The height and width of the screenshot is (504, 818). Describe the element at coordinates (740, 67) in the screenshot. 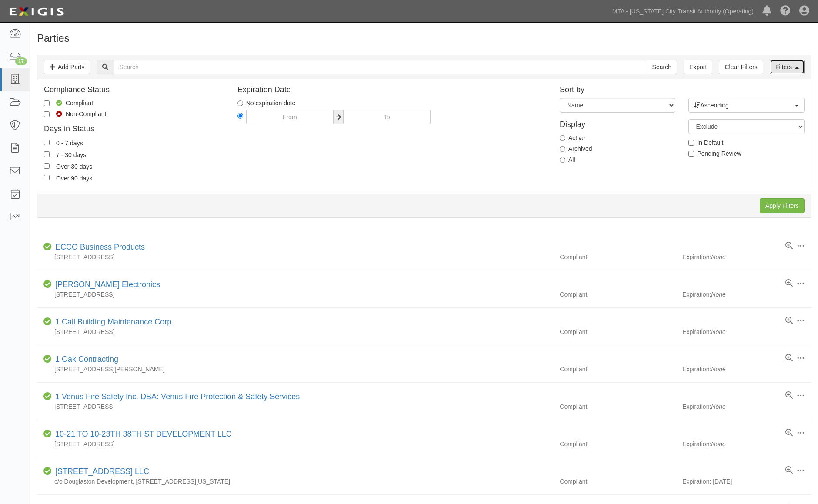

I see `a: Clear Filters` at that location.